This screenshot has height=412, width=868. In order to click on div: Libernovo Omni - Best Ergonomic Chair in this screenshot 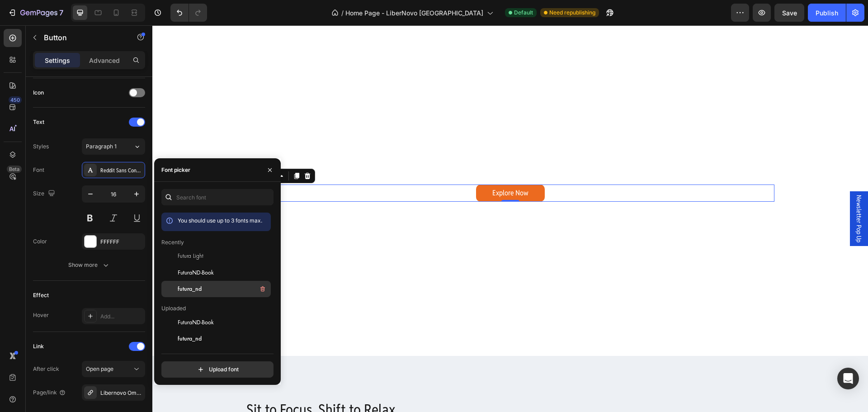, I will do `click(122, 393)`.